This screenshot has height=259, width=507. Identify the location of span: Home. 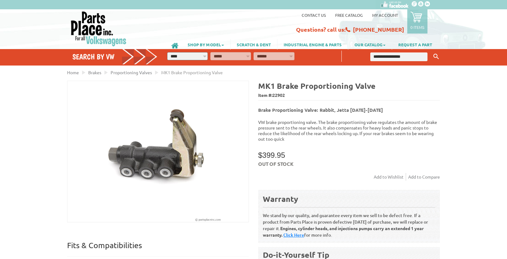
(73, 72).